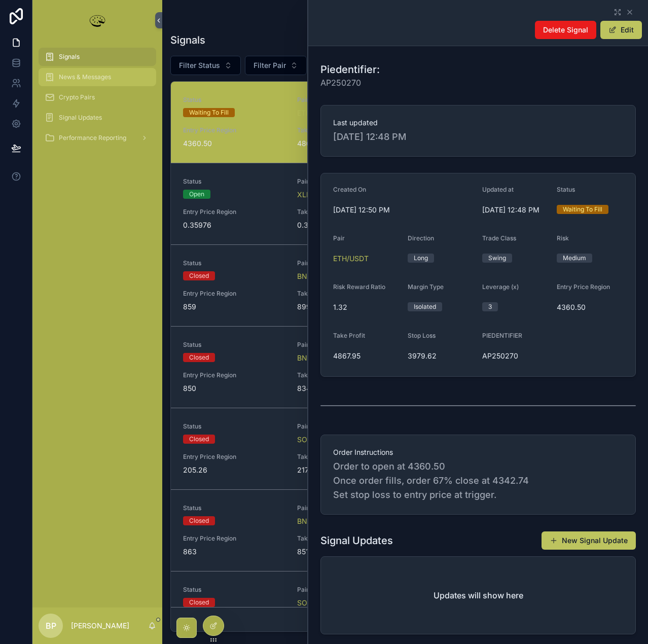 This screenshot has height=644, width=648. Describe the element at coordinates (426, 286) in the screenshot. I see `span: Margin Type` at that location.